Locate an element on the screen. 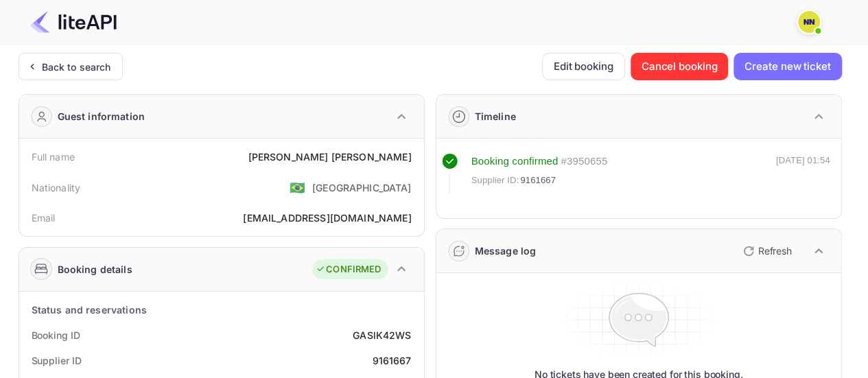 The width and height of the screenshot is (868, 378). img: N/A N/A is located at coordinates (808, 22).